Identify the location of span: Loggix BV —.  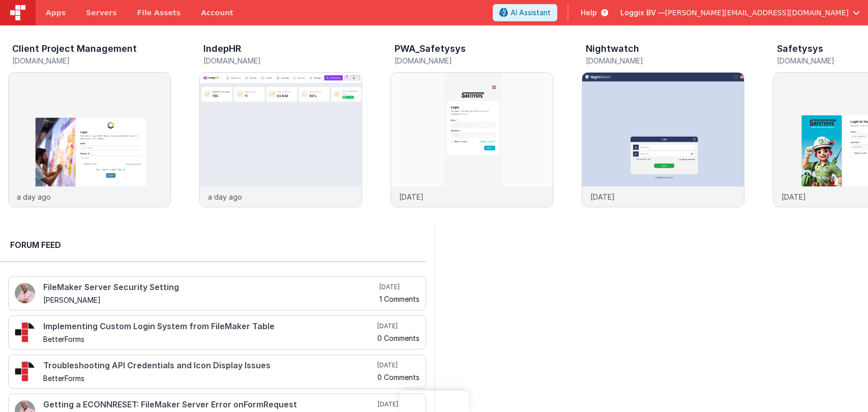
(643, 13).